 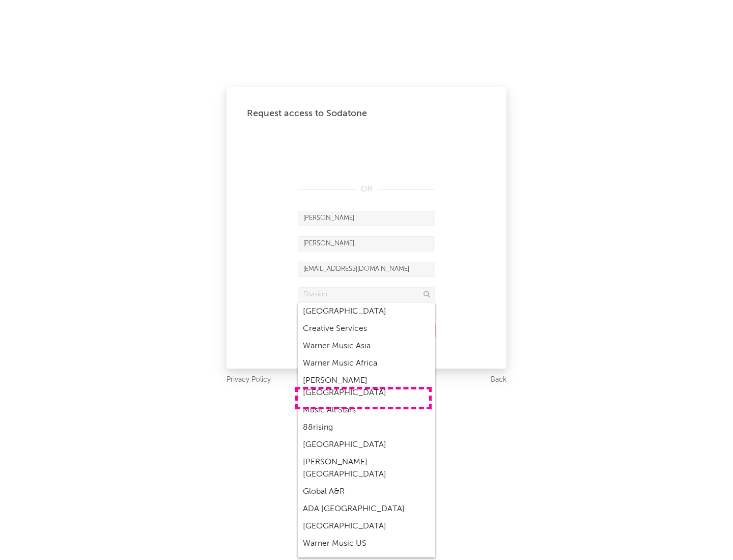 What do you see at coordinates (366, 363) in the screenshot?
I see `div: Warner Music Africa` at bounding box center [366, 363].